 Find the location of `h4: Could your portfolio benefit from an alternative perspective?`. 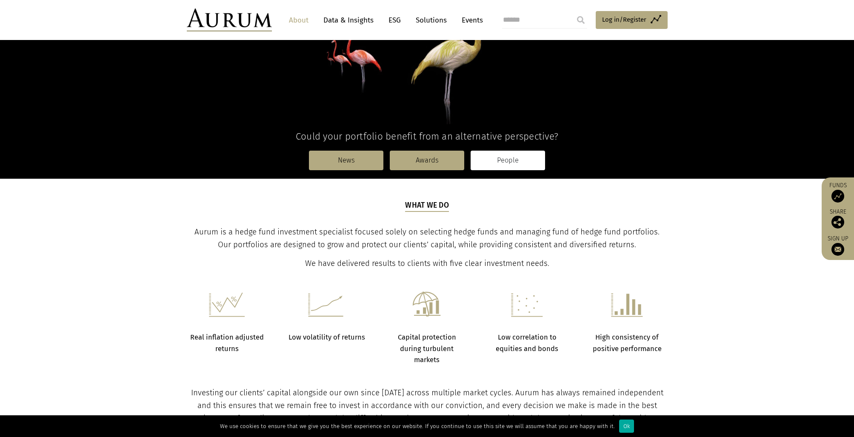

h4: Could your portfolio benefit from an alternative perspective? is located at coordinates (427, 136).